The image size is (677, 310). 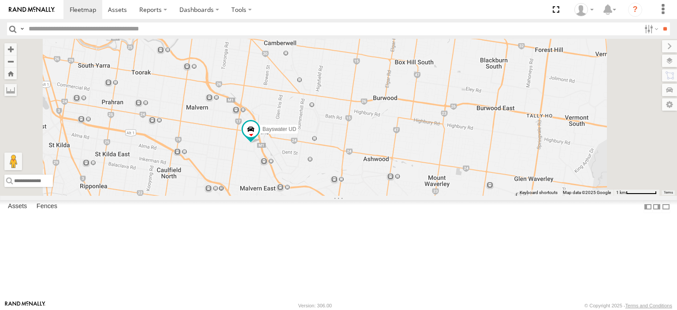 What do you see at coordinates (17, 207) in the screenshot?
I see `label: Assets` at bounding box center [17, 207].